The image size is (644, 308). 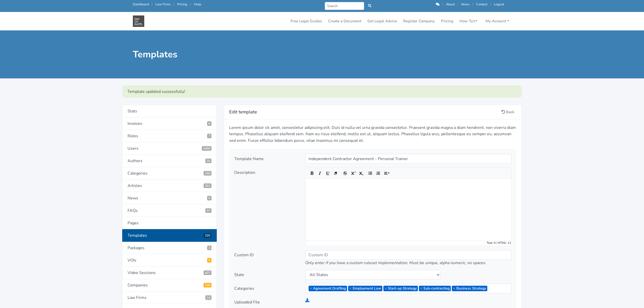 What do you see at coordinates (408, 255) in the screenshot?
I see `input: Custom ID` at bounding box center [408, 255].